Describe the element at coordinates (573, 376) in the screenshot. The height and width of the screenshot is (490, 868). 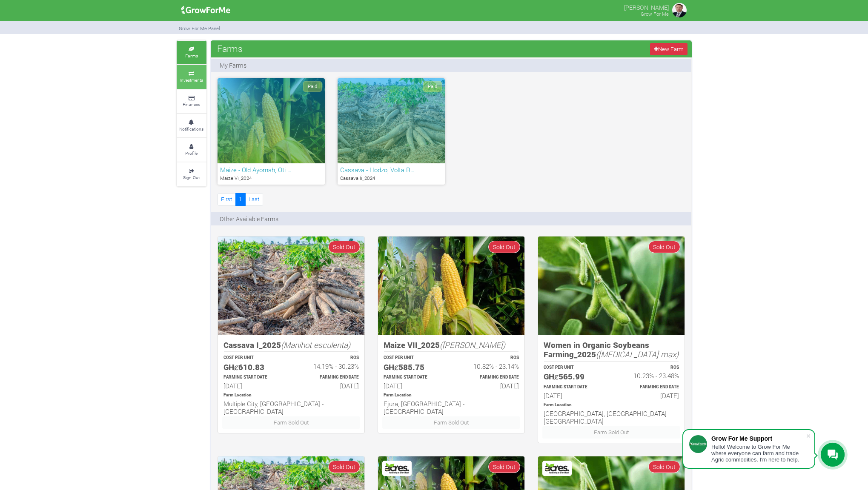
I see `h5: GHȼ565.99` at that location.